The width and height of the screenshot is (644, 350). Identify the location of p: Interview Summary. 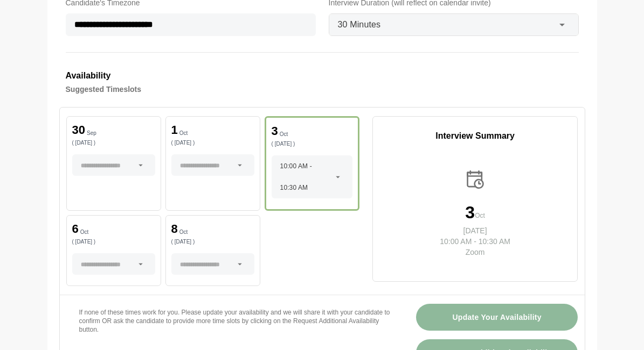
(475, 136).